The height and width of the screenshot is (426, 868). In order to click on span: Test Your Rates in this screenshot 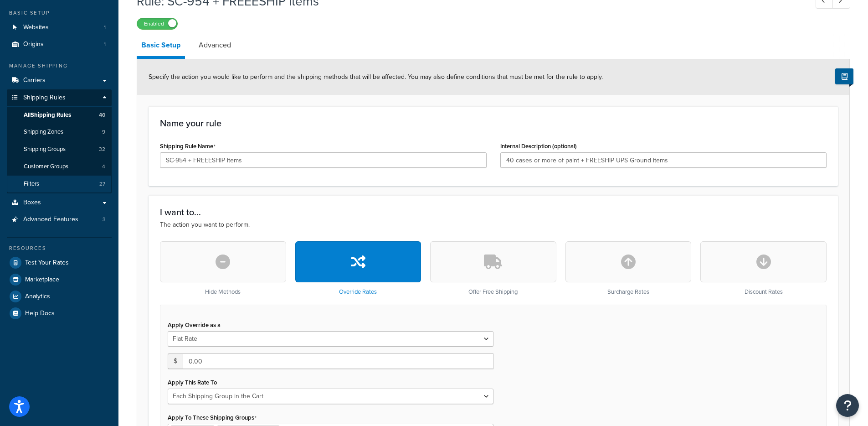, I will do `click(47, 263)`.